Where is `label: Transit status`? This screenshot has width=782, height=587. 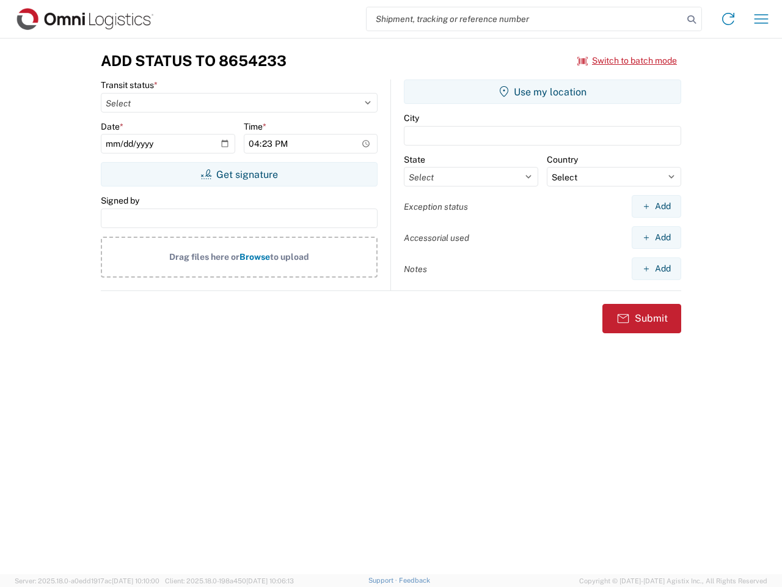 label: Transit status is located at coordinates (129, 85).